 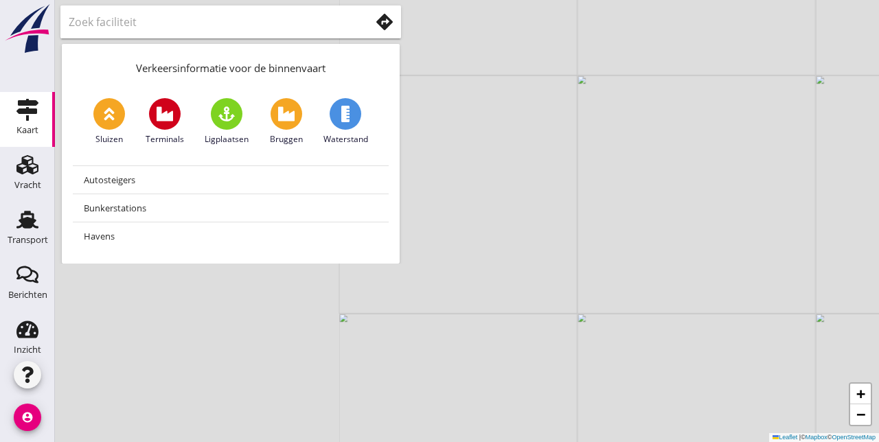 What do you see at coordinates (854, 437) in the screenshot?
I see `a: OpenStreetMap` at bounding box center [854, 437].